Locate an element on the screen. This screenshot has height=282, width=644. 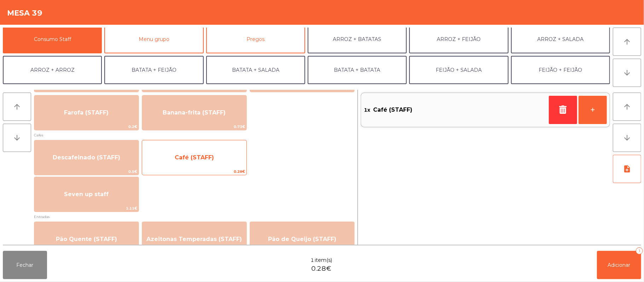
span: 1x is located at coordinates (367, 110).